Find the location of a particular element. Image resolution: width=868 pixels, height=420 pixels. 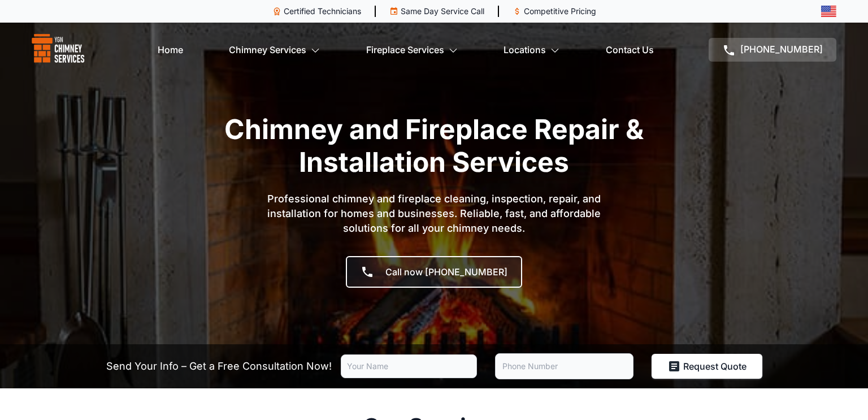

a: Contact Us is located at coordinates (629, 50).